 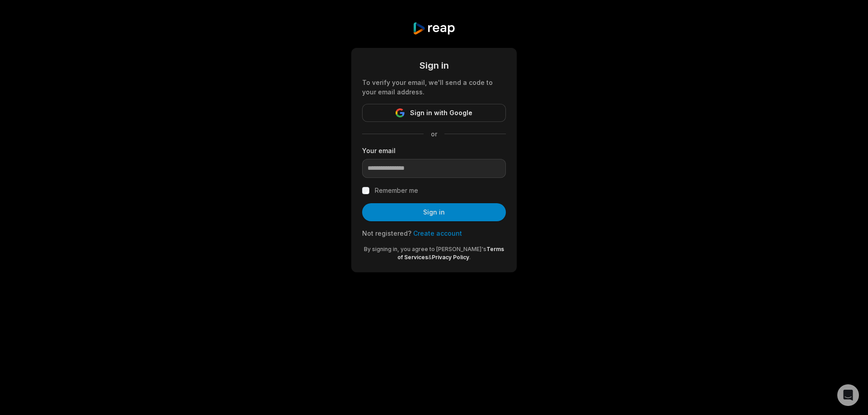 What do you see at coordinates (450, 257) in the screenshot?
I see `a: Privacy Policy` at bounding box center [450, 257].